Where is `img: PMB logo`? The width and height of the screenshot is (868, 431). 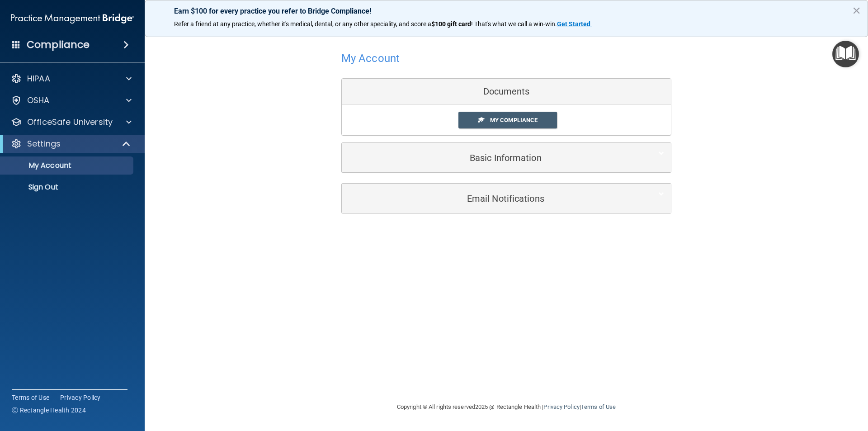 img: PMB logo is located at coordinates (73, 18).